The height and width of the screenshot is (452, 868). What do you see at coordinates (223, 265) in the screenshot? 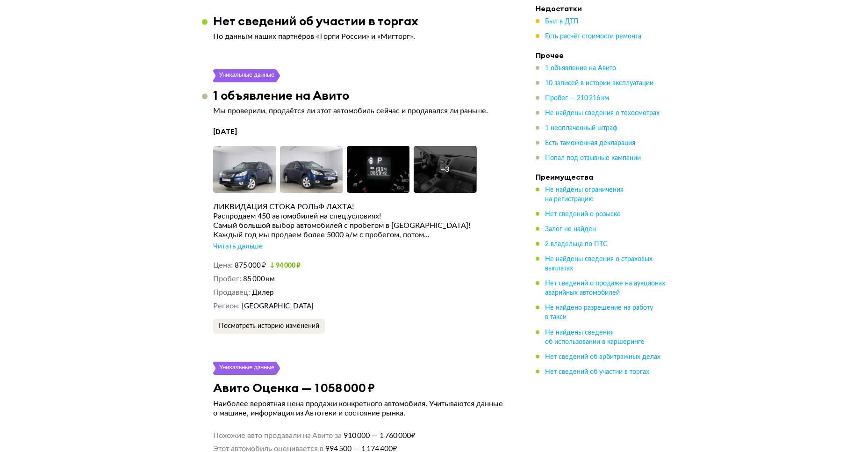
I see `dt: Цена` at bounding box center [223, 265].